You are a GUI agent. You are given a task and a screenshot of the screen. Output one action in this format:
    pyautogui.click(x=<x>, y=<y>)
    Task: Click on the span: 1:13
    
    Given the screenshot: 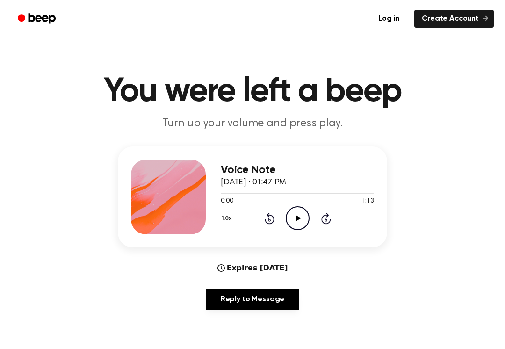 What is the action you would take?
    pyautogui.click(x=368, y=201)
    